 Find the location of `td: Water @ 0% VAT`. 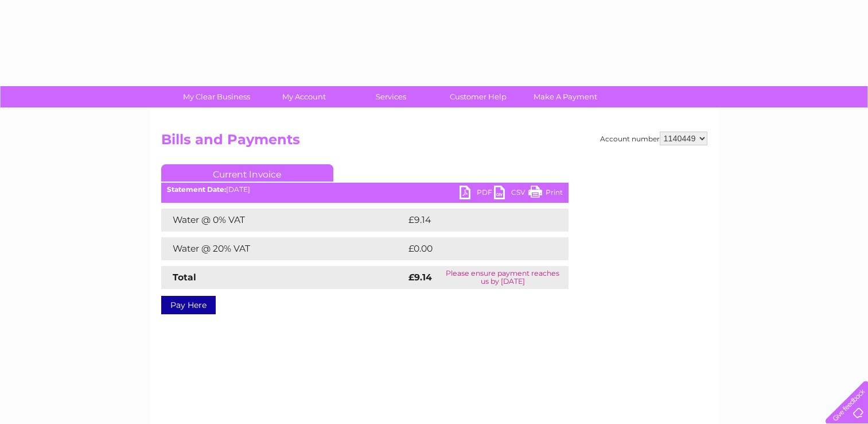

td: Water @ 0% VAT is located at coordinates (284, 220).